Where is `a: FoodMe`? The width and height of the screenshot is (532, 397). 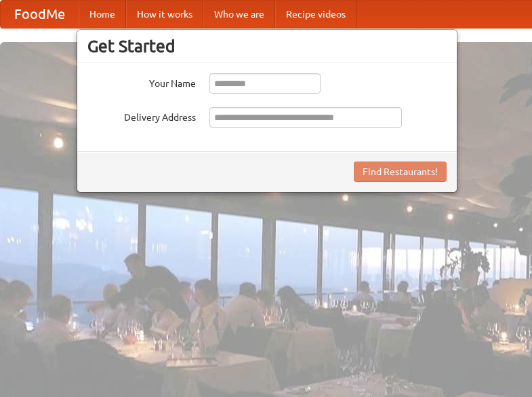 a: FoodMe is located at coordinates (40, 14).